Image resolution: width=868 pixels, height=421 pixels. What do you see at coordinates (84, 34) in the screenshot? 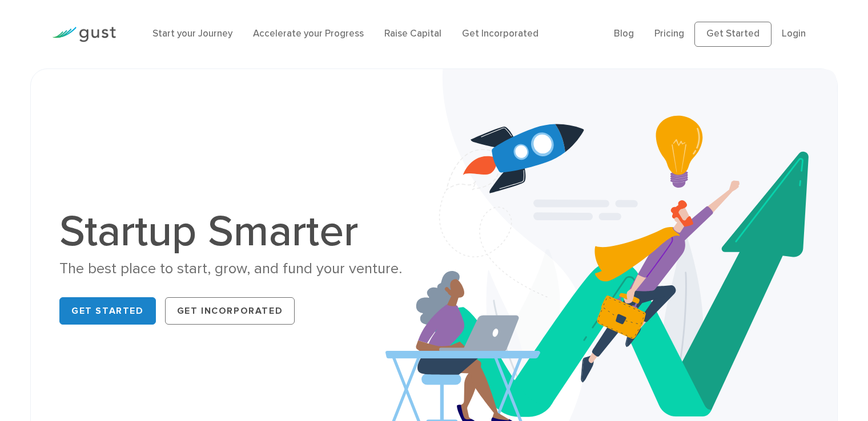
I see `img: Gust Logo` at bounding box center [84, 34].